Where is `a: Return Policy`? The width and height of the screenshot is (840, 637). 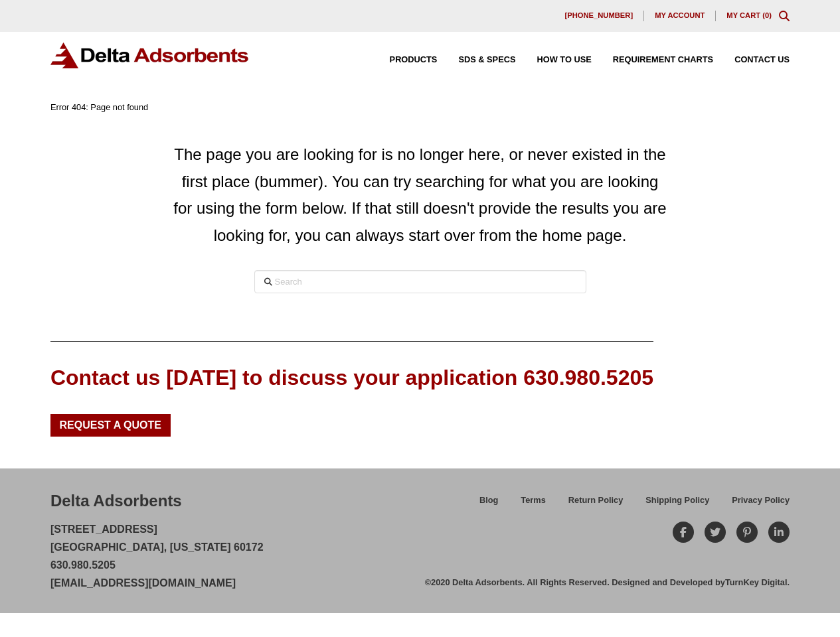
a: Return Policy is located at coordinates (595, 504).